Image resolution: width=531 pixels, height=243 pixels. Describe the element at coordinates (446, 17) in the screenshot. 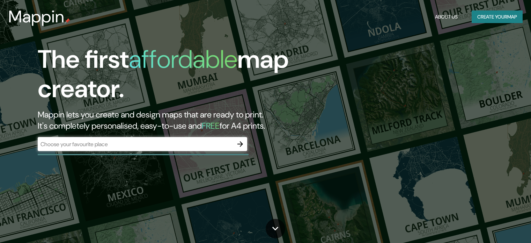

I see `button: About Us` at that location.